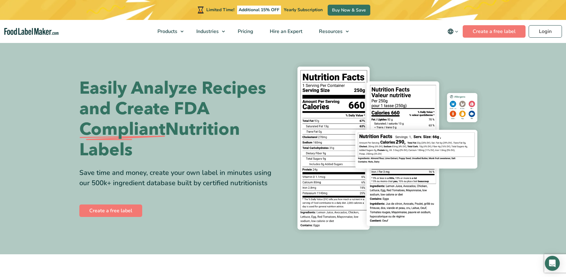 The image size is (566, 277). What do you see at coordinates (122, 129) in the screenshot?
I see `span: Compliant` at bounding box center [122, 129].